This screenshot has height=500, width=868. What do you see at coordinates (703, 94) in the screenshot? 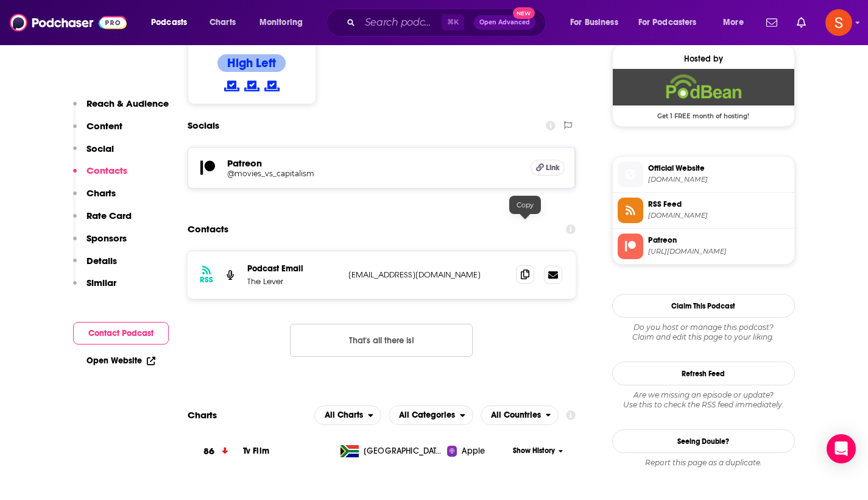
I see `a: Podbean Deal: Get 1 FREE month of hosting!` at bounding box center [703, 94].